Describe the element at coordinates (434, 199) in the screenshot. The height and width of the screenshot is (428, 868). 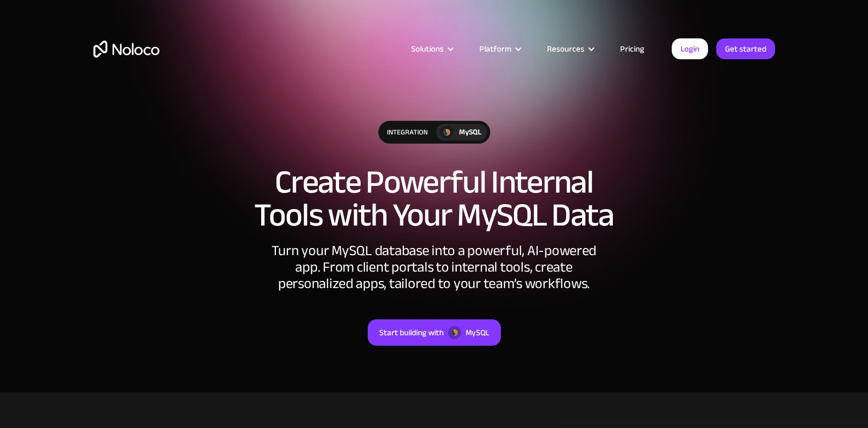
I see `h1: Create Powerful Internal Tools with Your MySQL Data` at that location.